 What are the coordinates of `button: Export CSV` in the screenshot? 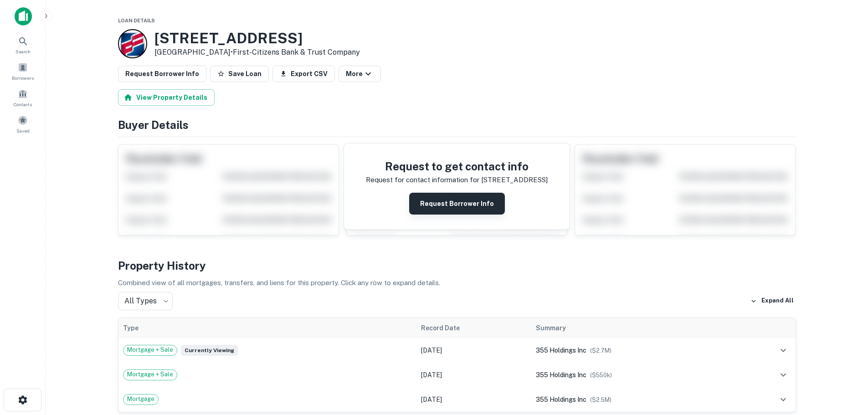 It's located at (303, 73).